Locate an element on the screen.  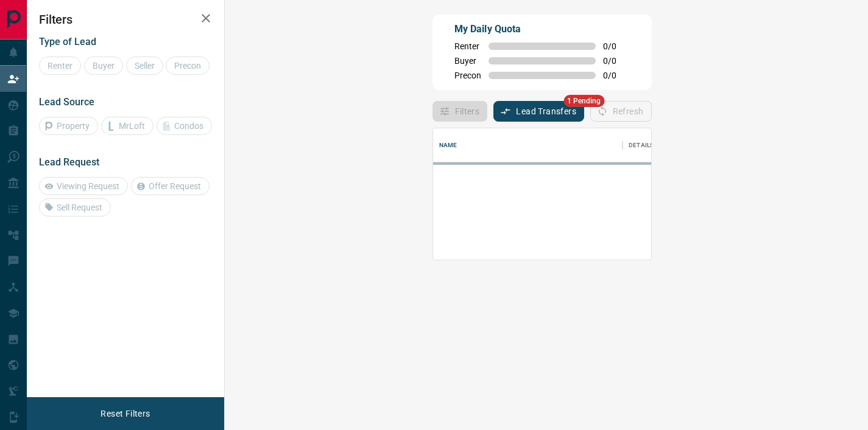
span: Buyer is located at coordinates (467, 61).